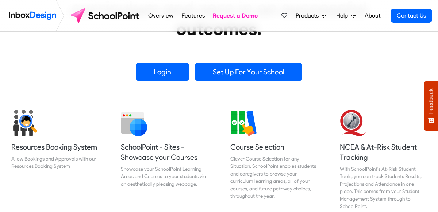  What do you see at coordinates (244, 123) in the screenshot?
I see `img: 2022_01_13_icon_course_selection.svg` at bounding box center [244, 123].